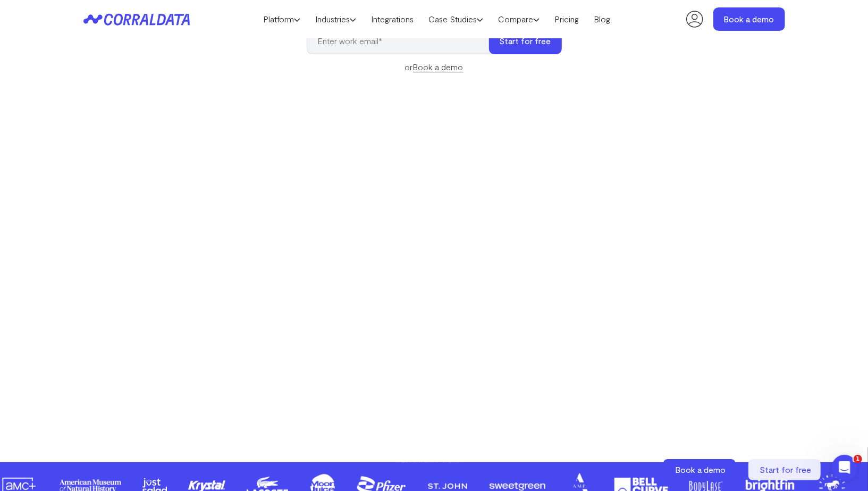 The image size is (868, 491). What do you see at coordinates (602, 19) in the screenshot?
I see `a: Blog` at bounding box center [602, 19].